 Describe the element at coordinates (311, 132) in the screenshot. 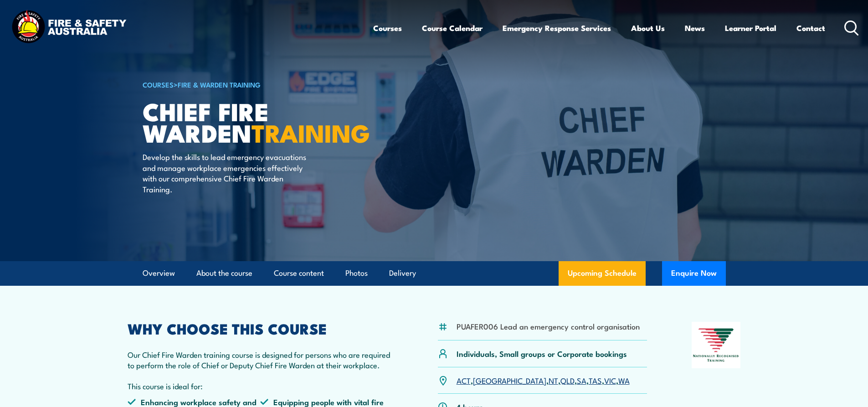

I see `strong: TRAINING` at that location.